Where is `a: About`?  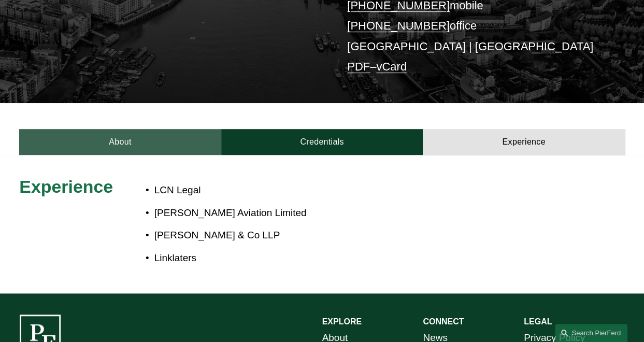
a: About is located at coordinates (120, 142).